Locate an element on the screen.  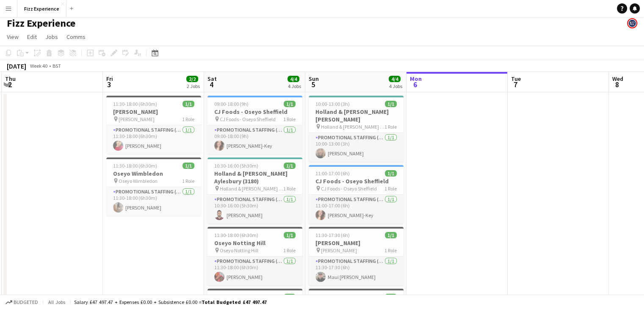
span: 6 is located at coordinates (415, 84).